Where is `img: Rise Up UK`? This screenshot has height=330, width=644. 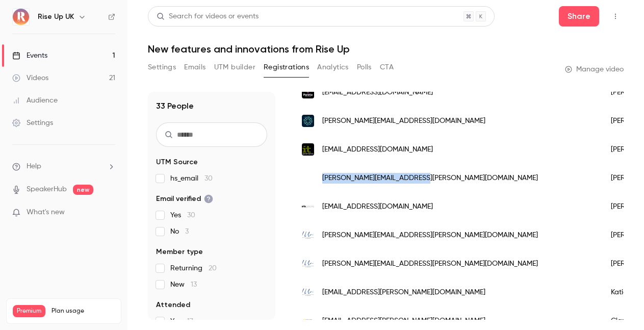 img: Rise Up UK is located at coordinates (21, 17).